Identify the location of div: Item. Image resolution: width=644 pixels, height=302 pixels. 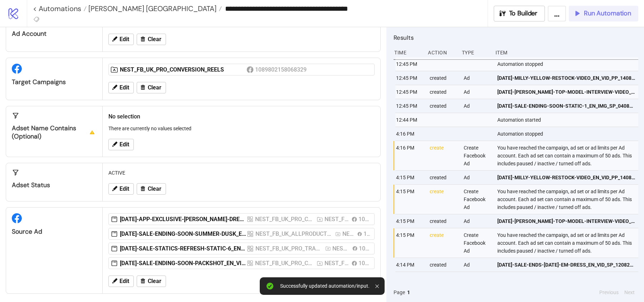
(566, 53).